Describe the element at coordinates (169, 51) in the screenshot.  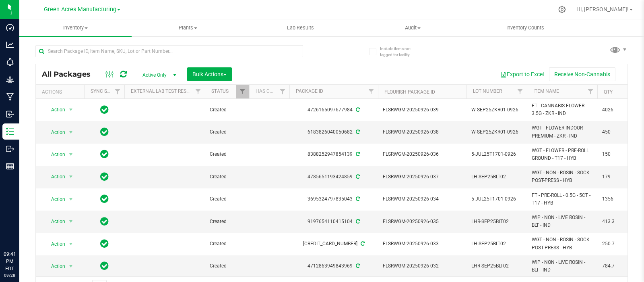
I see `input: Search Package ID, Item Name, SKU, Lot or Part Number...` at that location.